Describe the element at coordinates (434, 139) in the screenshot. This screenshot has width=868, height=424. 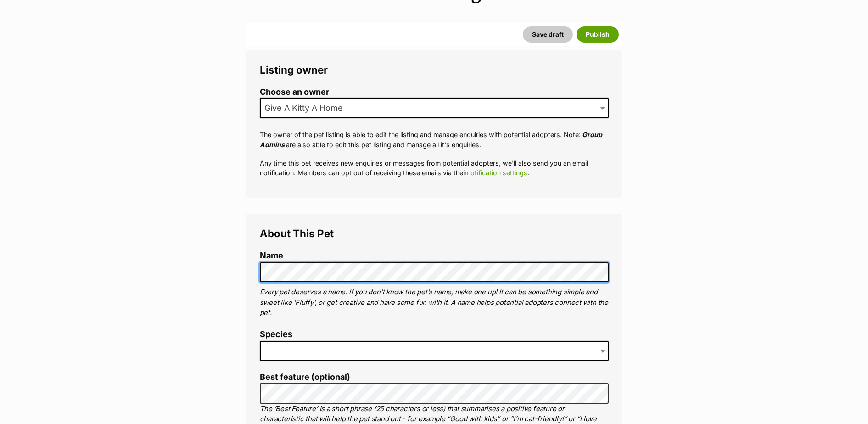
I see `p: The owner of the pet listing is able to edit the listing and manage enquiries with potential adop...` at that location.